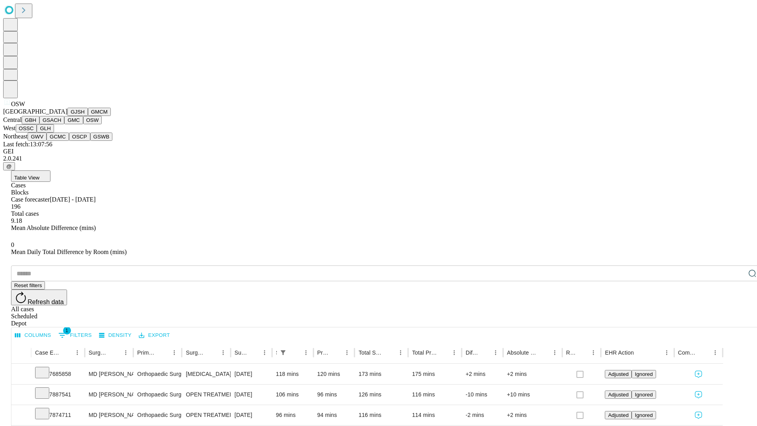 The image size is (757, 426). What do you see at coordinates (27, 178) in the screenshot?
I see `span: Table View` at bounding box center [27, 178].